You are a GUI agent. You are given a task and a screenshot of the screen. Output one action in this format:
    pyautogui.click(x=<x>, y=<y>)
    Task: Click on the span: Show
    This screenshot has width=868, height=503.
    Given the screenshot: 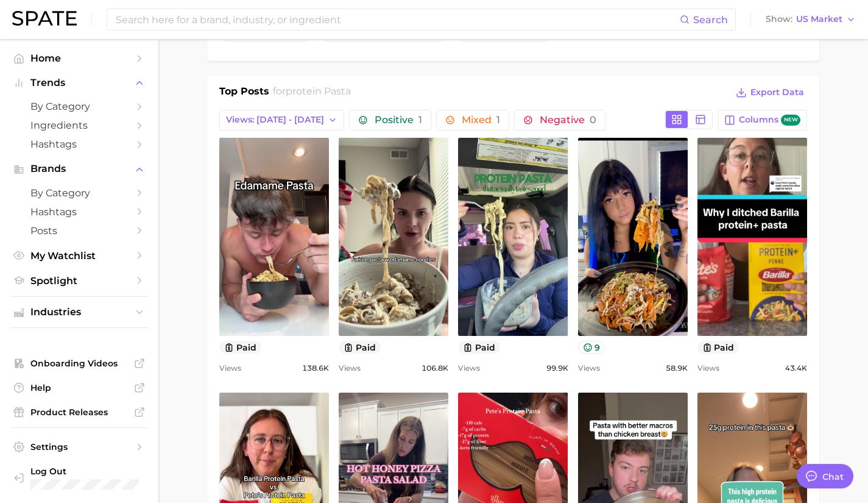 What is the action you would take?
    pyautogui.click(x=779, y=19)
    